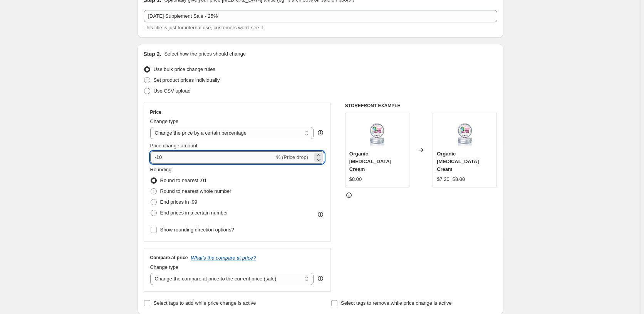 The height and width of the screenshot is (314, 644). What do you see at coordinates (174, 146) in the screenshot?
I see `span: Price change amount` at bounding box center [174, 146].